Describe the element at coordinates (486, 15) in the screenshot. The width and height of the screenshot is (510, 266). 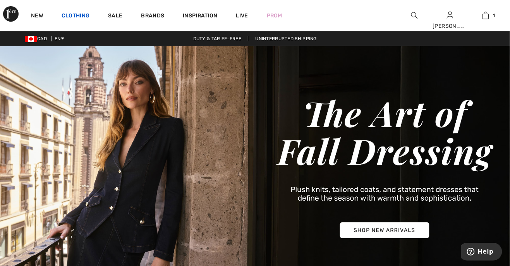
I see `img: My Bag` at that location.